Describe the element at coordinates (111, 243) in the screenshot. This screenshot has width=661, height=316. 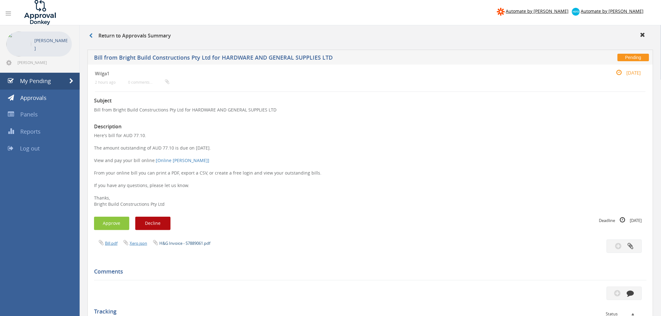
I see `a: Bill.pdf` at that location.